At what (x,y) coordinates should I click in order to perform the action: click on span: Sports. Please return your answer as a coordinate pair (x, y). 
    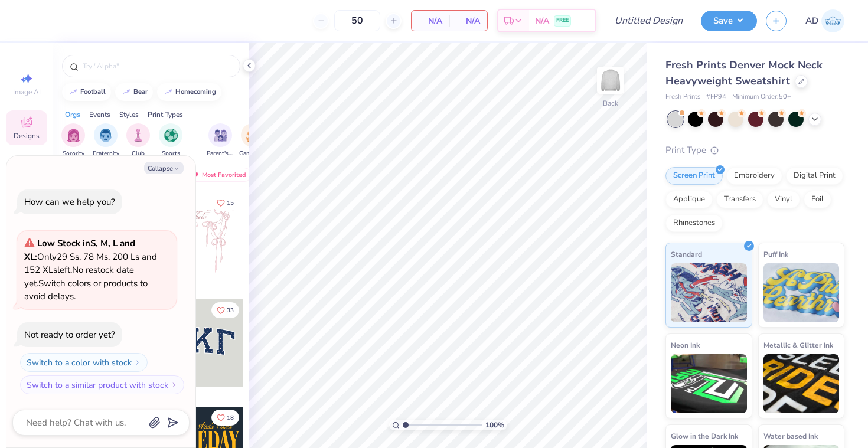
    Looking at the image, I should click on (171, 153).